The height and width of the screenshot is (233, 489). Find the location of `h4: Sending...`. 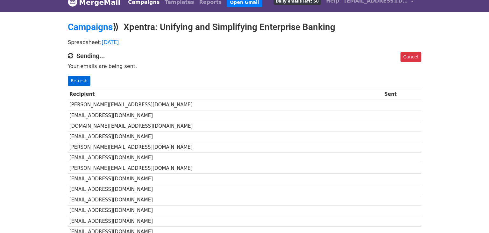

h4: Sending... is located at coordinates (245, 56).